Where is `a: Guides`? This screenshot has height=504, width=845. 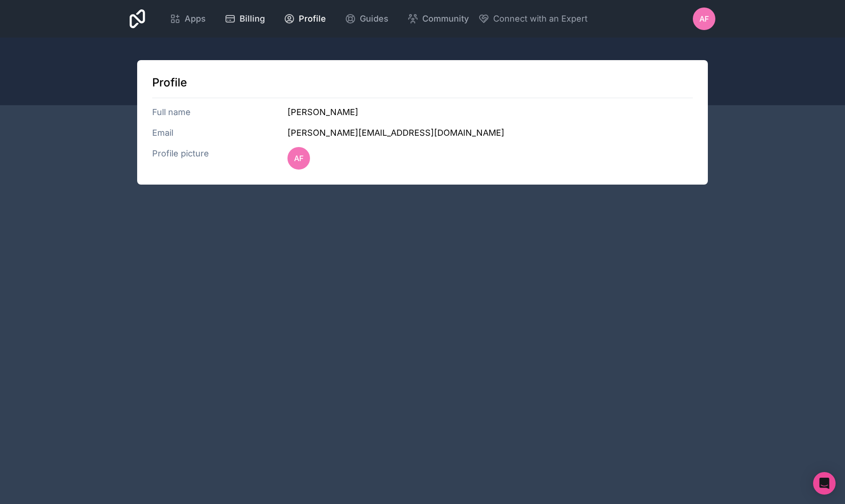
a: Guides is located at coordinates (366, 19).